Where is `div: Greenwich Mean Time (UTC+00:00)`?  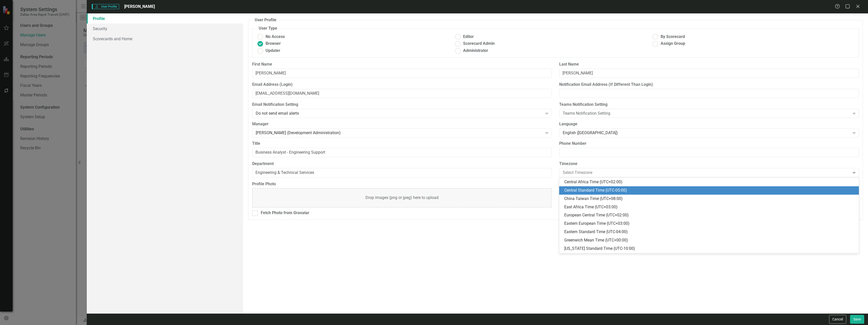 div: Greenwich Mean Time (UTC+00:00) is located at coordinates (710, 240).